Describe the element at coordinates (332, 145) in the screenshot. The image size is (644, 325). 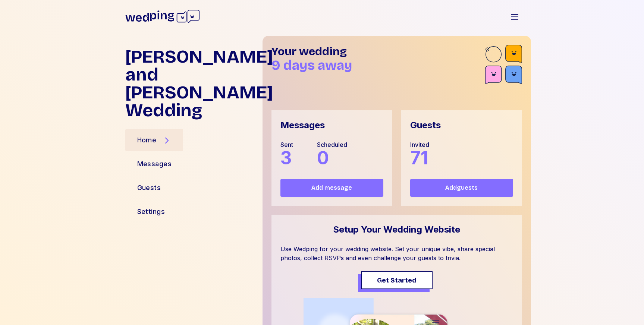
I see `div: Scheduled` at that location.